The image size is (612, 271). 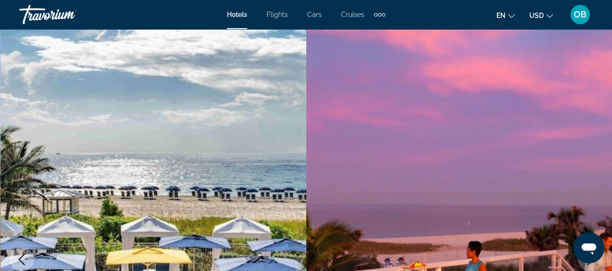 I want to click on span: en, so click(x=501, y=15).